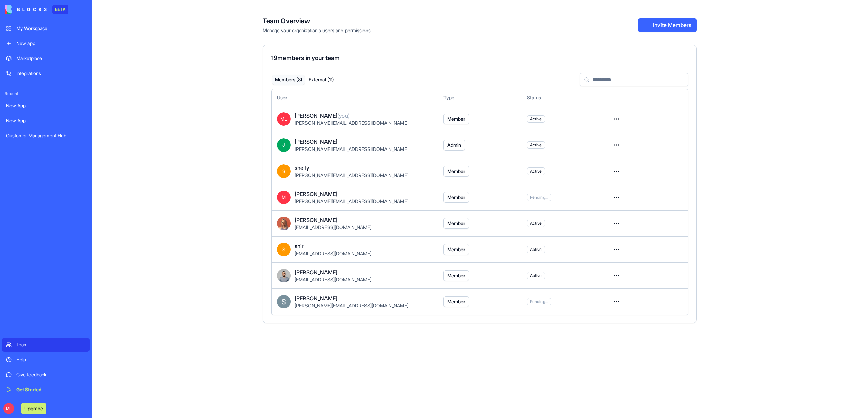 The image size is (868, 418). Describe the element at coordinates (284, 145) in the screenshot. I see `span: J` at that location.